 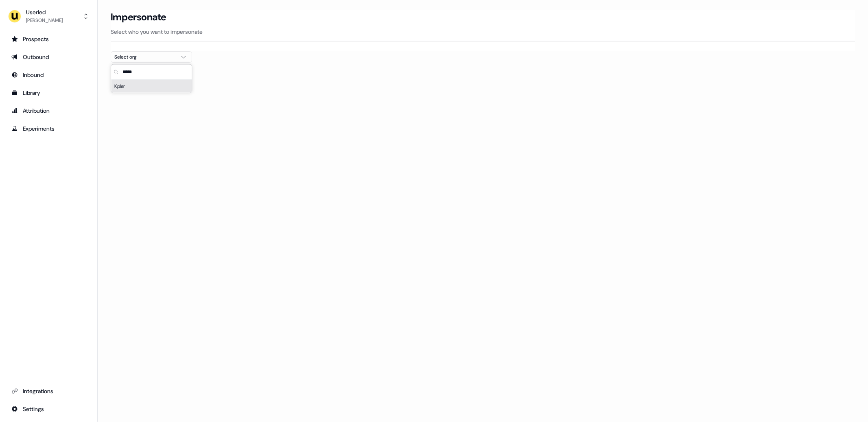 What do you see at coordinates (48, 111) in the screenshot?
I see `div: Attribution` at bounding box center [48, 111].